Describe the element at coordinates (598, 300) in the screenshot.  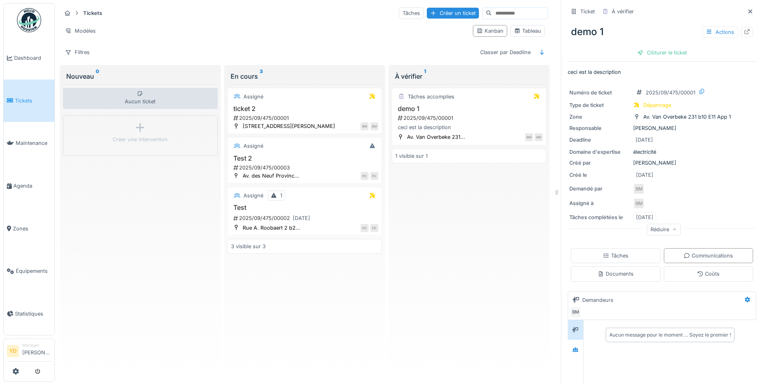
I see `div: Demandeurs` at that location.